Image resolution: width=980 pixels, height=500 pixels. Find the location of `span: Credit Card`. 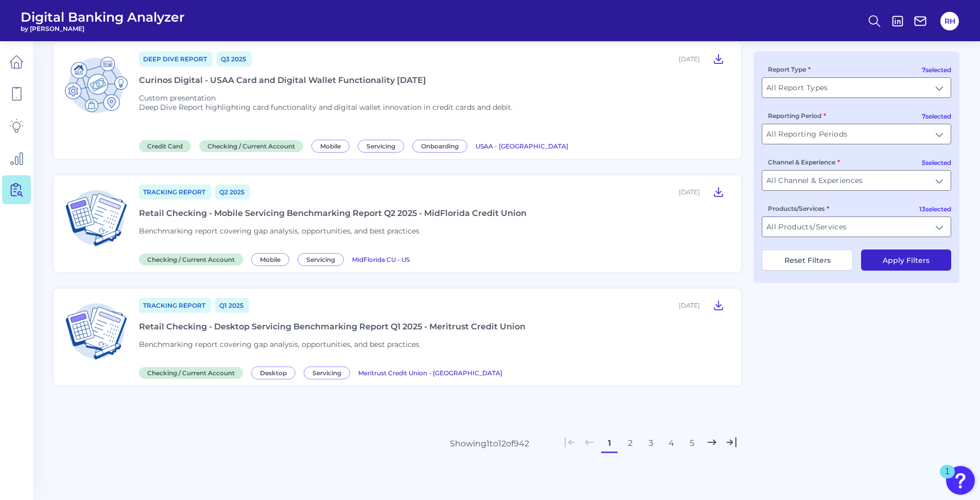

span: Credit Card is located at coordinates (165, 146).